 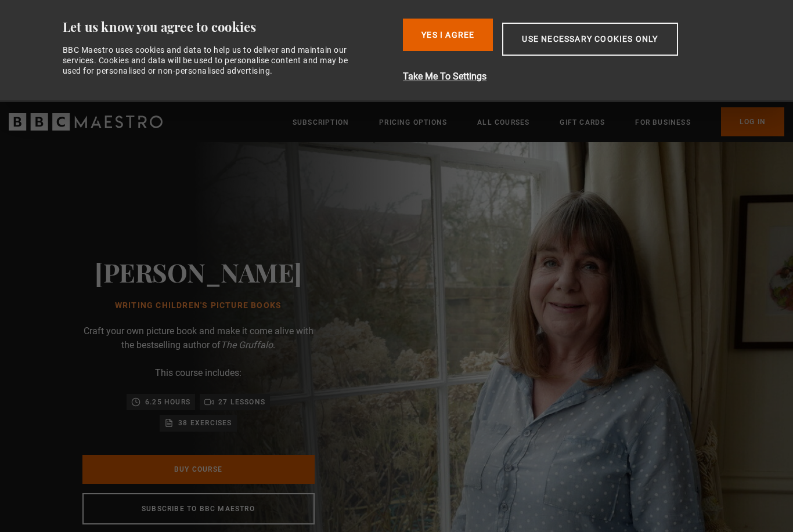 What do you see at coordinates (198, 305) in the screenshot?
I see `h1: Writing Children's Picture Books` at bounding box center [198, 305].